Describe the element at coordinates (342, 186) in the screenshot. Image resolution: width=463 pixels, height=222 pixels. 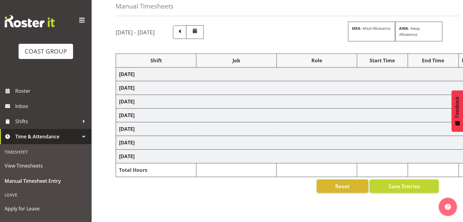
I see `button: Reset` at that location.